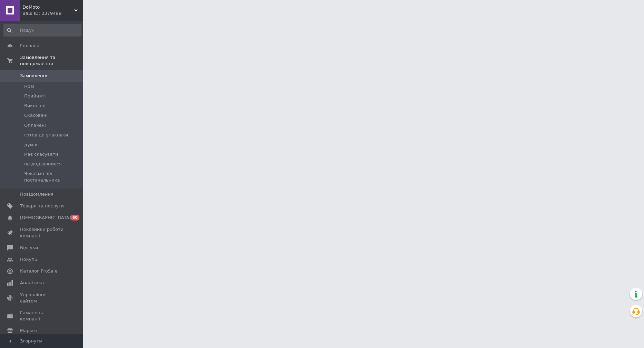 The image size is (644, 348). What do you see at coordinates (29, 248) in the screenshot?
I see `span: Відгуки` at bounding box center [29, 248].